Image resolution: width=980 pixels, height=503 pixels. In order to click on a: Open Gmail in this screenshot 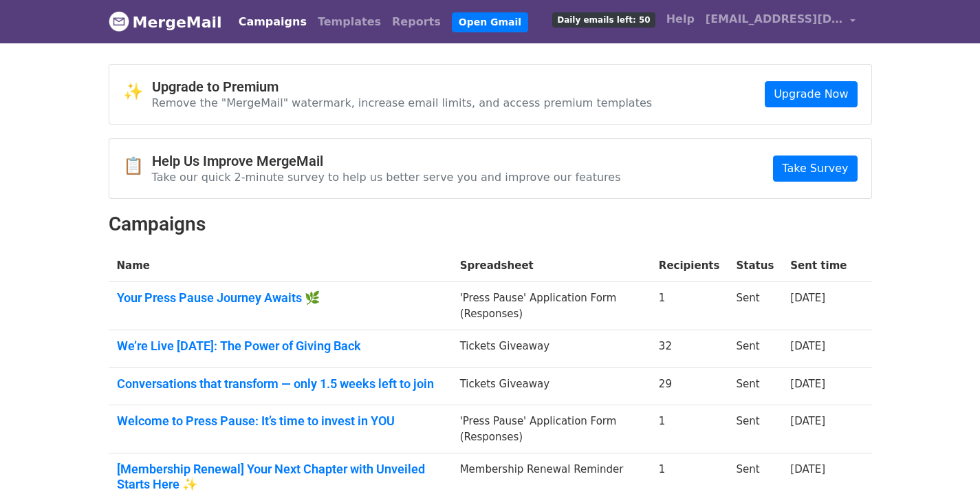, I will do `click(490, 22)`.